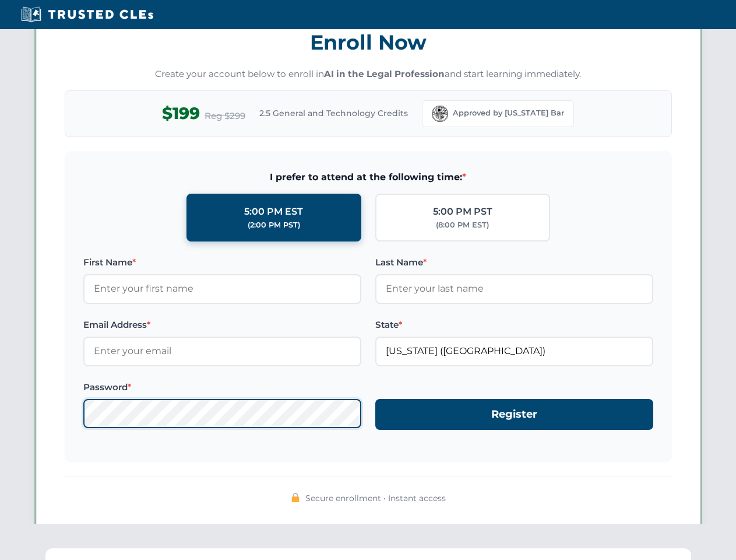 This screenshot has height=560, width=736. Describe the element at coordinates (222, 325) in the screenshot. I see `label: Email Address` at that location.